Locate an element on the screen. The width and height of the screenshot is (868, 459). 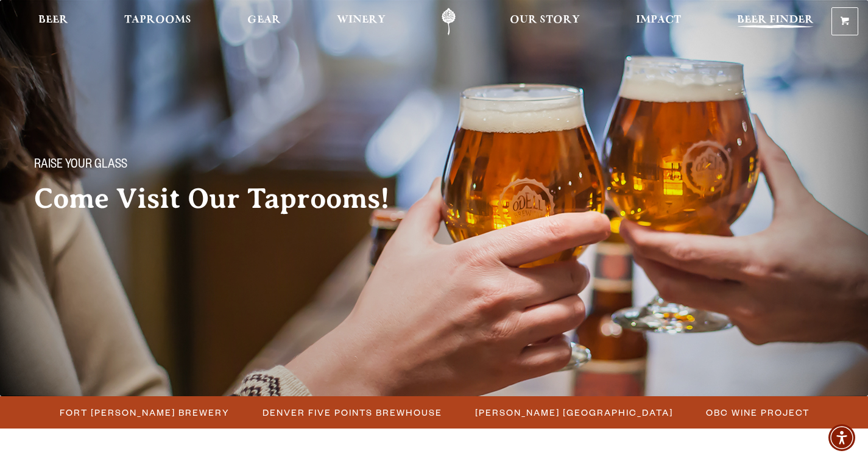
a: Beer is located at coordinates (53, 21).